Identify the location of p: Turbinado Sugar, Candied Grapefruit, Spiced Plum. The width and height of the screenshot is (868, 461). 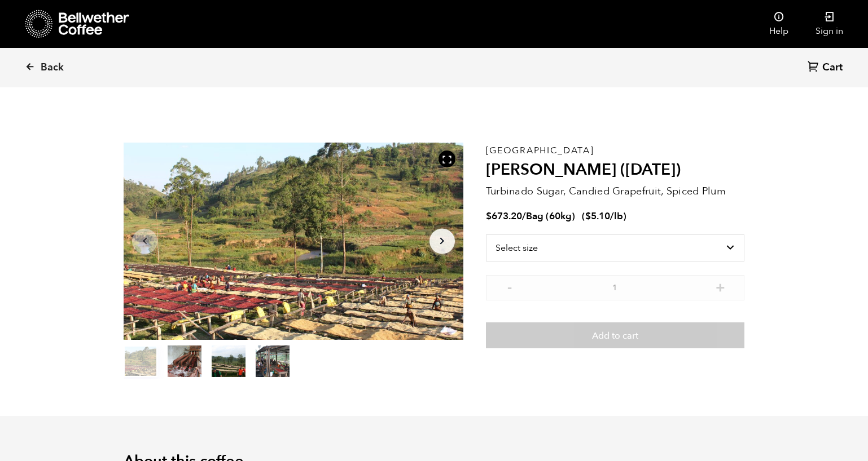
(615, 191).